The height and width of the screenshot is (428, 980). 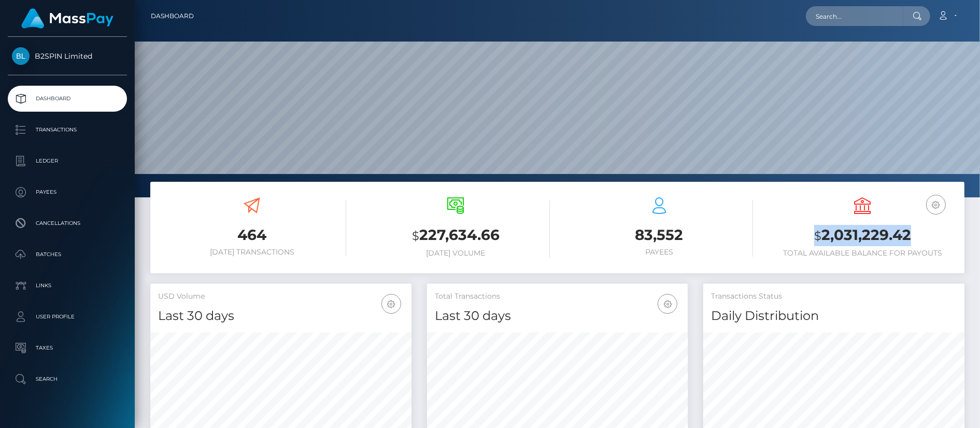 I want to click on a: Transactions, so click(x=68, y=129).